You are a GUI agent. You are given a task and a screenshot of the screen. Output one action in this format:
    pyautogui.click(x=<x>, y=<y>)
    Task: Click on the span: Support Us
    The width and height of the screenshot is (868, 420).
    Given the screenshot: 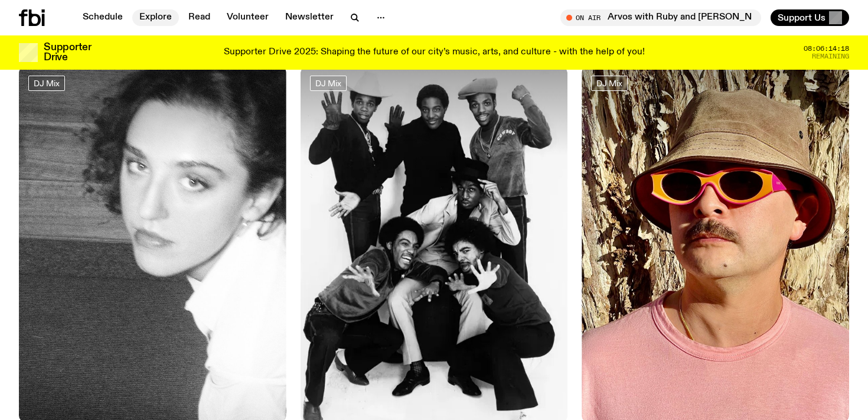 What is the action you would take?
    pyautogui.click(x=801, y=18)
    